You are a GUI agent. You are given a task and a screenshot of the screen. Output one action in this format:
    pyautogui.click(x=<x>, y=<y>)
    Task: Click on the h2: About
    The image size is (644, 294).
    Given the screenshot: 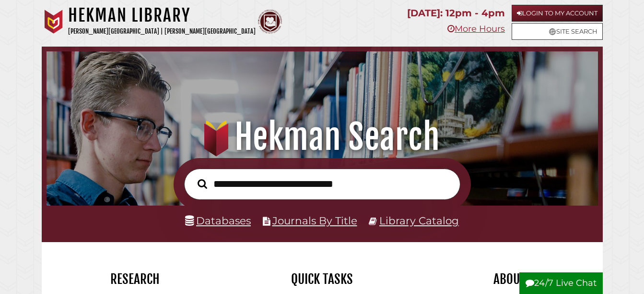 What is the action you would take?
    pyautogui.click(x=509, y=279)
    